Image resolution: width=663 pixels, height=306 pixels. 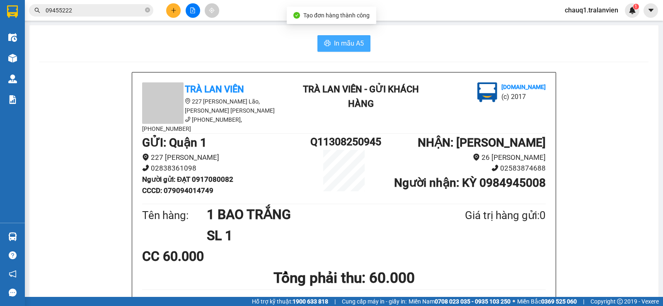 What do you see at coordinates (173, 10) in the screenshot?
I see `button: plus` at bounding box center [173, 10].